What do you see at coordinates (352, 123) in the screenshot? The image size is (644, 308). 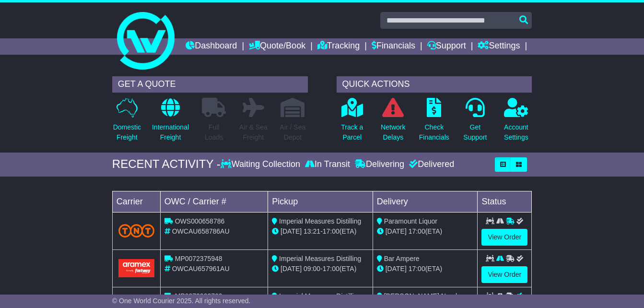 I see `a: Track aParcel` at bounding box center [352, 123].